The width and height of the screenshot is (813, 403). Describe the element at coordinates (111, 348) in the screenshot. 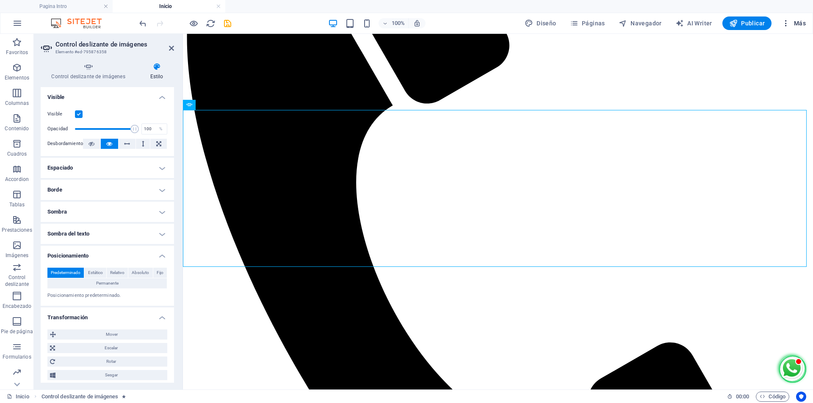

I see `span: Escalar` at that location.